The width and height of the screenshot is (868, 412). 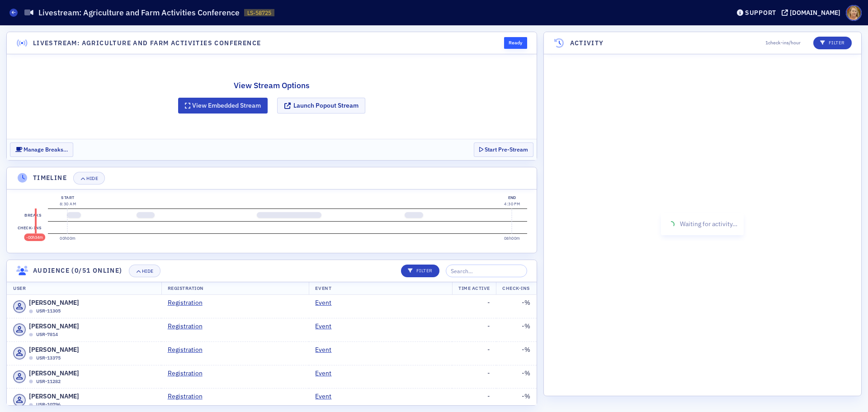 What do you see at coordinates (474, 289) in the screenshot?
I see `th: Time Active` at bounding box center [474, 289].